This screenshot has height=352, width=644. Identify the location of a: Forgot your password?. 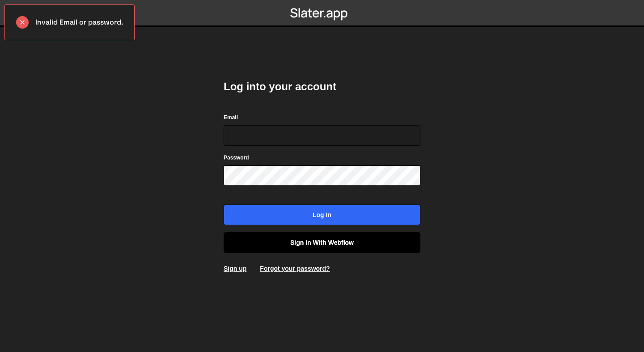
(295, 268).